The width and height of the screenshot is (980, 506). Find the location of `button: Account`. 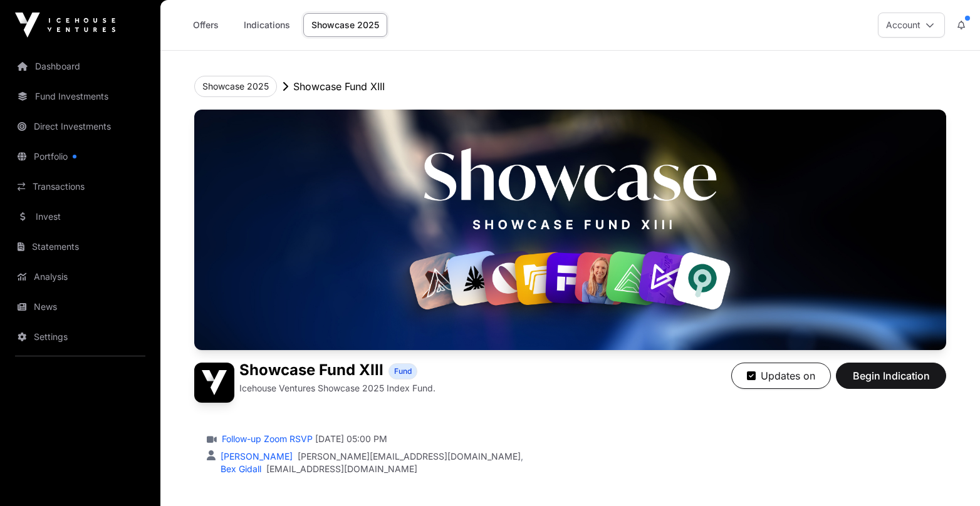

button: Account is located at coordinates (911, 25).